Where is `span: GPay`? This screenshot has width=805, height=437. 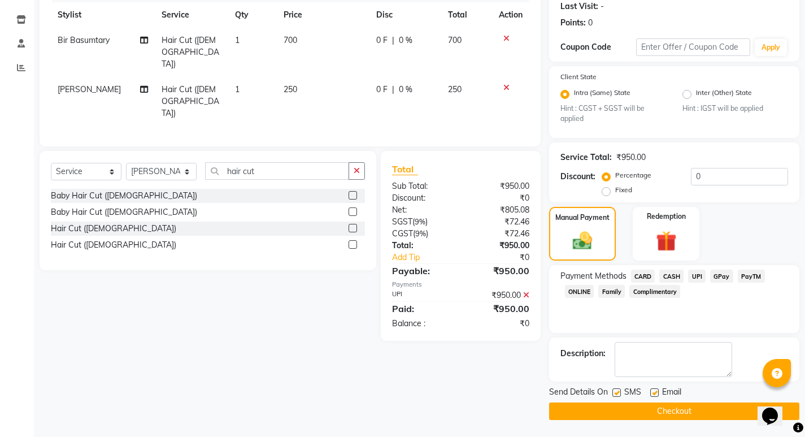
span: GPay is located at coordinates (722, 276).